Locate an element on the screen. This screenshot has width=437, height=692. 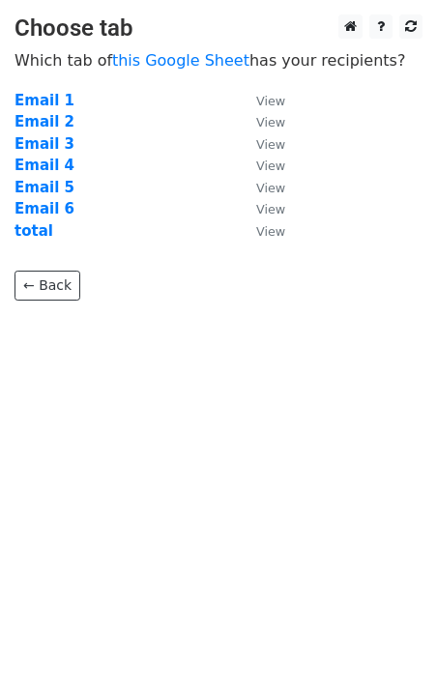
strong: Email 3 is located at coordinates (44, 144).